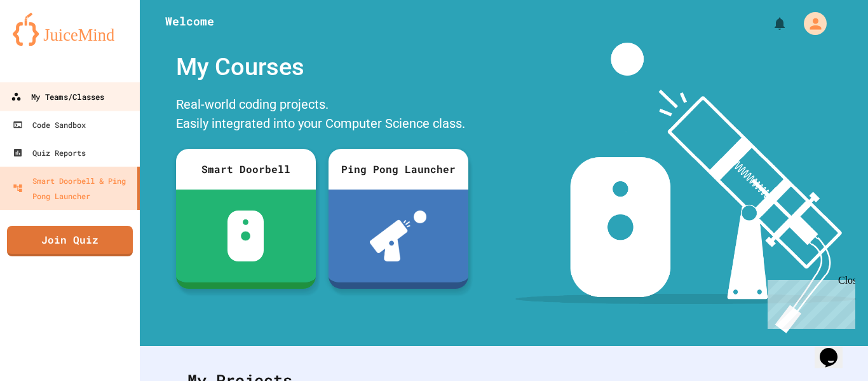  Describe the element at coordinates (398, 236) in the screenshot. I see `img: ppl-with-ball.png` at that location.